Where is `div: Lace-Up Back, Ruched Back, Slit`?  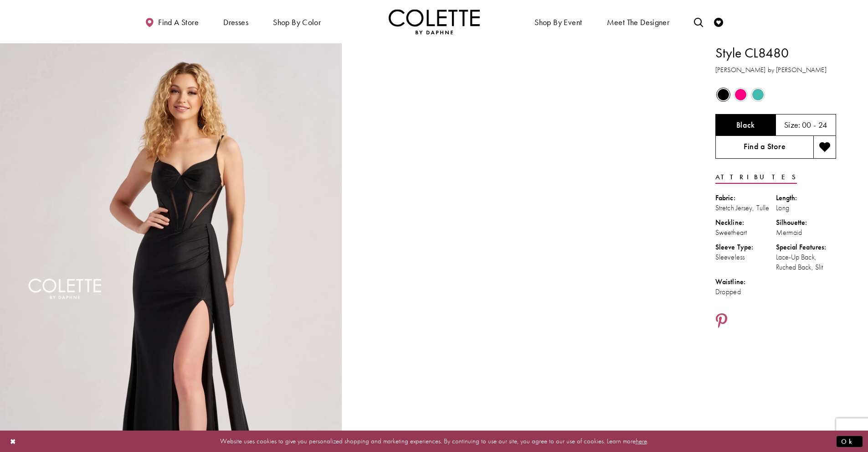 div: Lace-Up Back, Ruched Back, Slit is located at coordinates (806, 262).